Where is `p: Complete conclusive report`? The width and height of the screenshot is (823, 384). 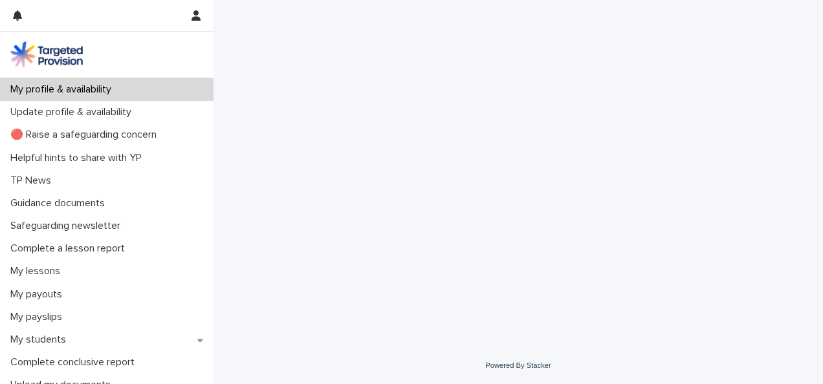 p: Complete conclusive report is located at coordinates (75, 362).